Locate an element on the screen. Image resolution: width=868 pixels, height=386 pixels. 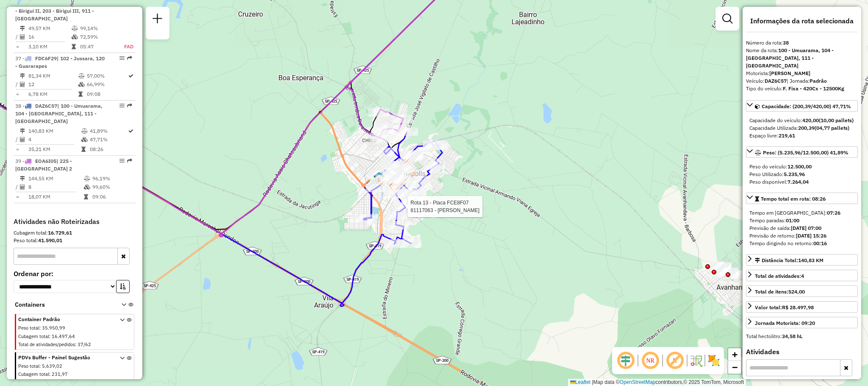
td: 4 is located at coordinates (54, 139).